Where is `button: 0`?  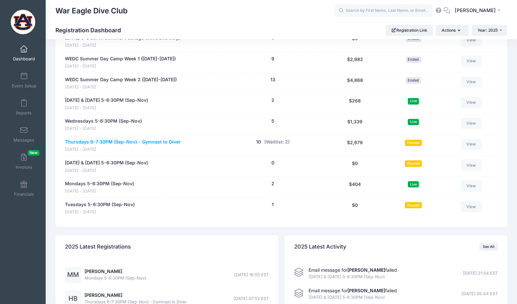 button: 0 is located at coordinates (272, 162).